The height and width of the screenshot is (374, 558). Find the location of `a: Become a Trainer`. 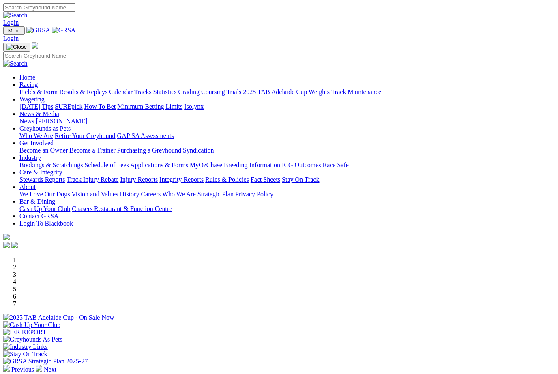

a: Become a Trainer is located at coordinates (93, 150).